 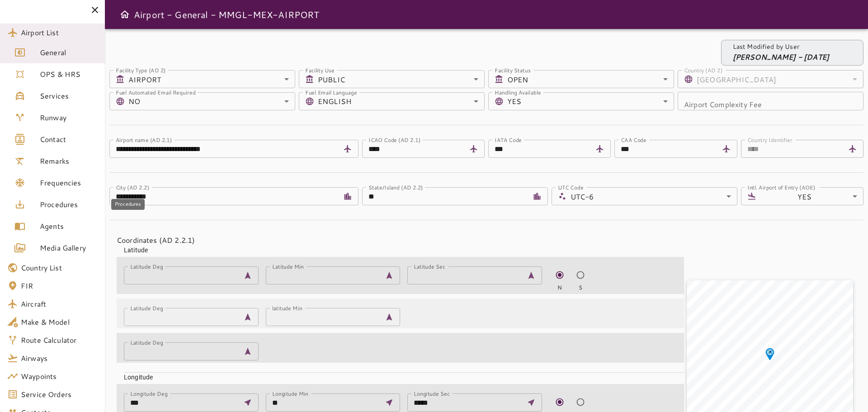 I want to click on span: OPS & HRS, so click(x=68, y=75).